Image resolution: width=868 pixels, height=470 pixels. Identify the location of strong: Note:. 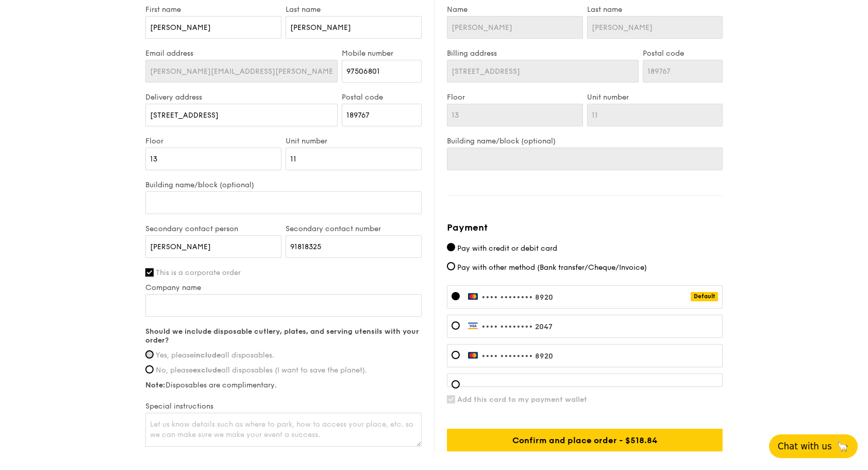
(155, 385).